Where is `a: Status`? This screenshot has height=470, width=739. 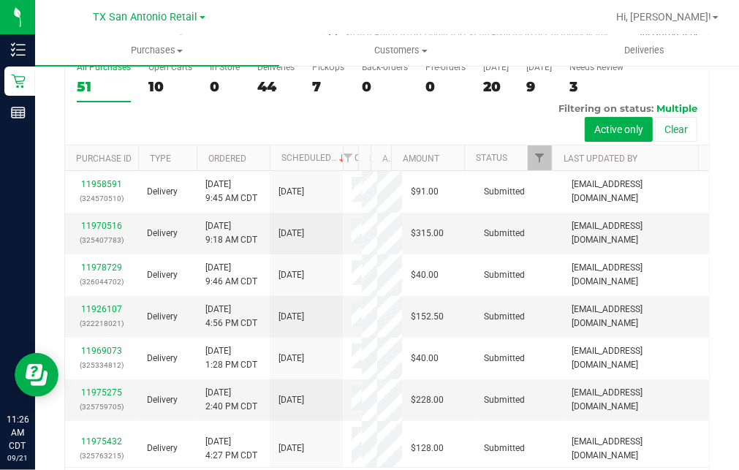 a: Status is located at coordinates (491, 158).